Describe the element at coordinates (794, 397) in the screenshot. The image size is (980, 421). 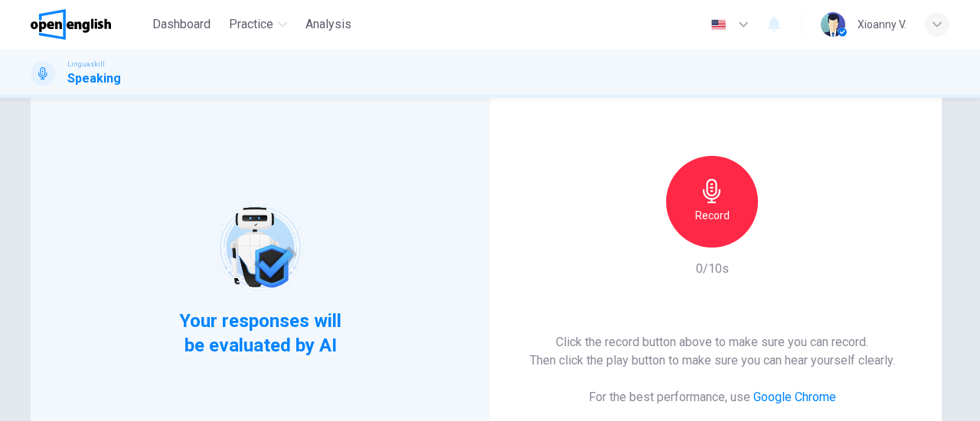
I see `a: Google Chrome` at that location.